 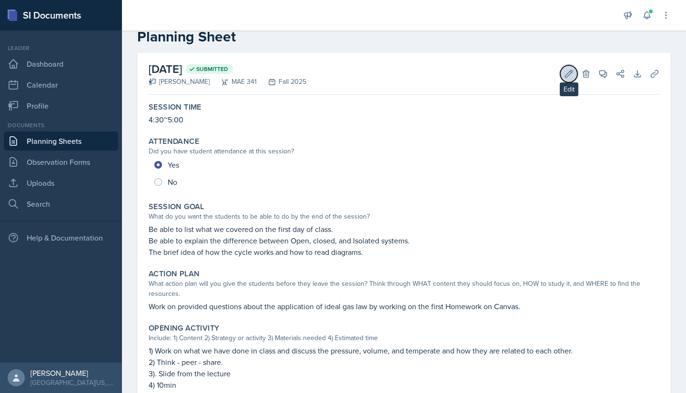 I want to click on div: What action plan will you give the students before they leave the session? Think through WHAT con..., so click(x=404, y=289).